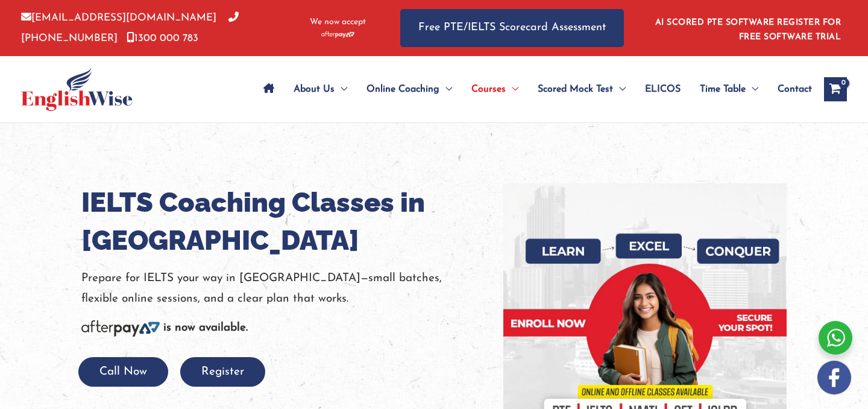  Describe the element at coordinates (663, 89) in the screenshot. I see `span: ELICOS` at that location.